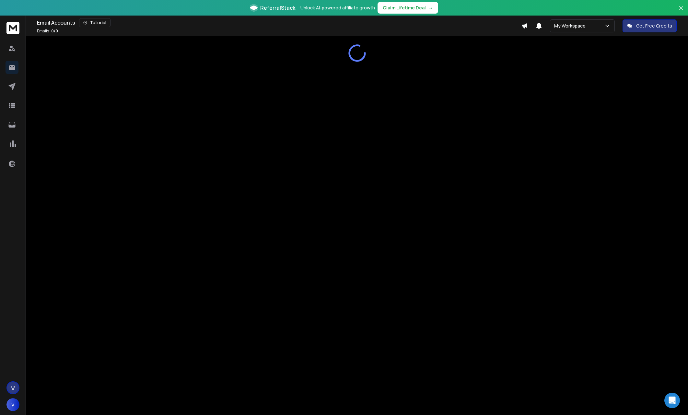  I want to click on button: V, so click(13, 405).